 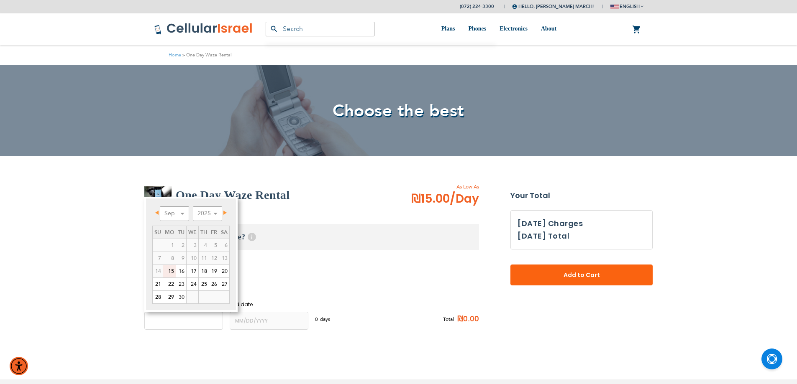 I want to click on span: 3, so click(x=192, y=246).